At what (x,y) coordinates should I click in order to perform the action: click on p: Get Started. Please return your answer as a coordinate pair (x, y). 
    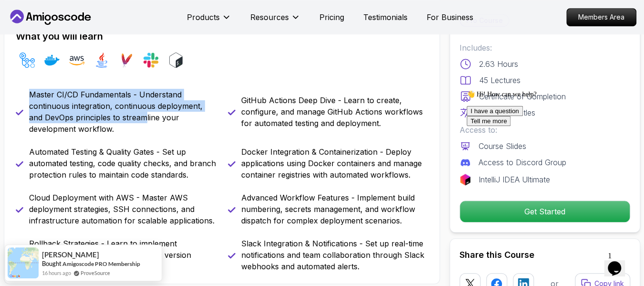
    Looking at the image, I should click on (545, 212).